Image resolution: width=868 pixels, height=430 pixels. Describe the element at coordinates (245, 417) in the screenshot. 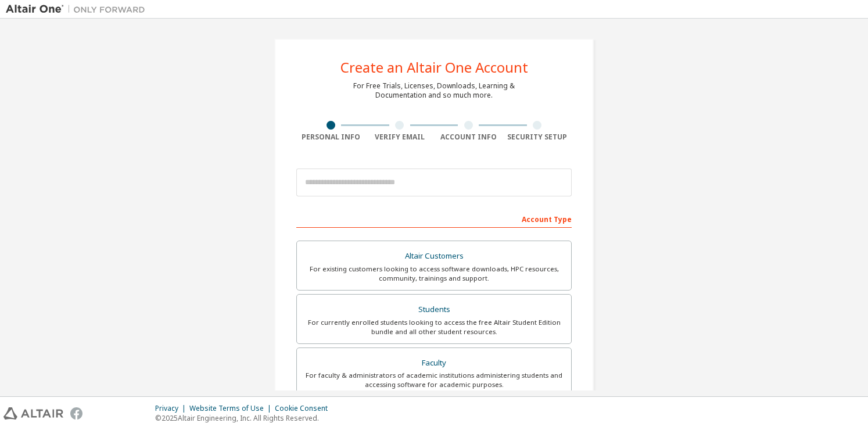

I see `p: © 2025 Altair Engineering, Inc. All Rights Reserved.` at that location.